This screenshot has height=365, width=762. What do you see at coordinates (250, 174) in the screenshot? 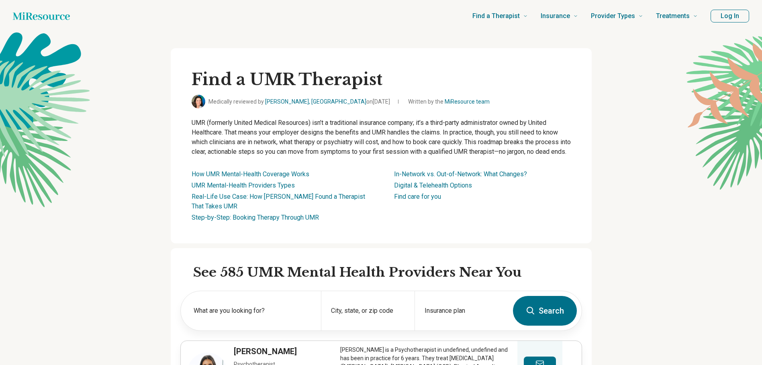
I see `a: How UMR Mental-Health Coverage Works` at bounding box center [250, 174].